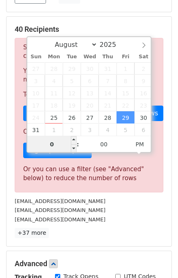 The height and width of the screenshot is (278, 178). I want to click on span: August 29, 2025, so click(126, 118).